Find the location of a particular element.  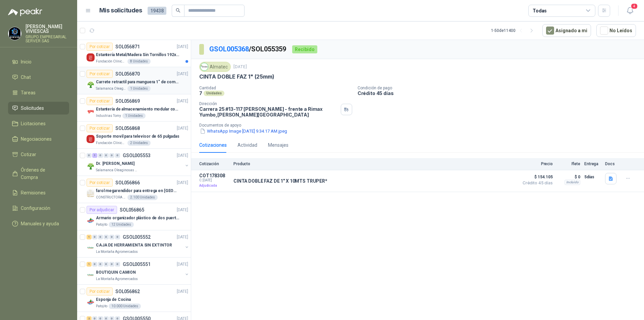

a: Órdenes de Compra is located at coordinates (39, 174).